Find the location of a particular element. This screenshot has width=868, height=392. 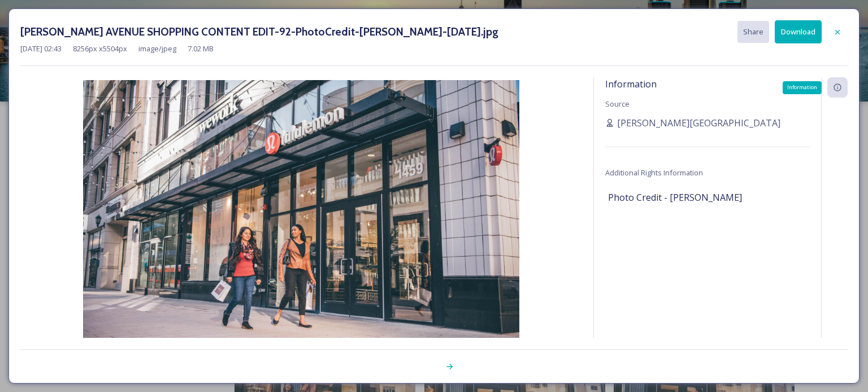

span: Information is located at coordinates (631, 84).